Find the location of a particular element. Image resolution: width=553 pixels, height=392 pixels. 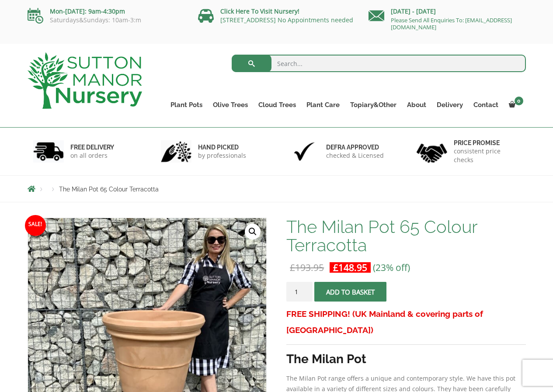

img: 2.jpg is located at coordinates (176, 151).